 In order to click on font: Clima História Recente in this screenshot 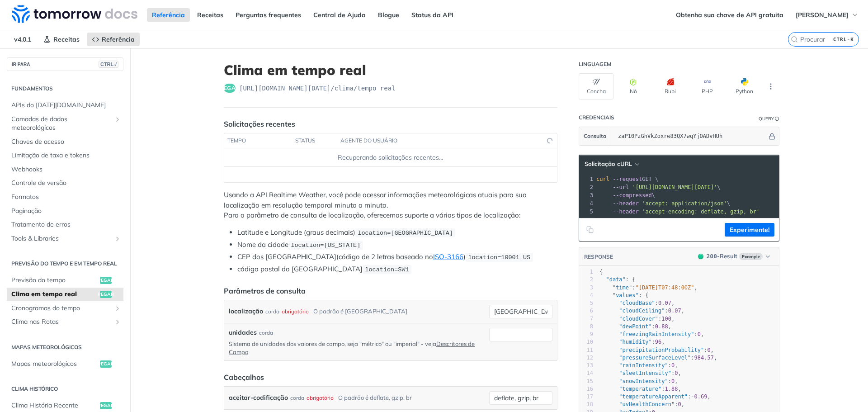, I will do `click(45, 405)`.